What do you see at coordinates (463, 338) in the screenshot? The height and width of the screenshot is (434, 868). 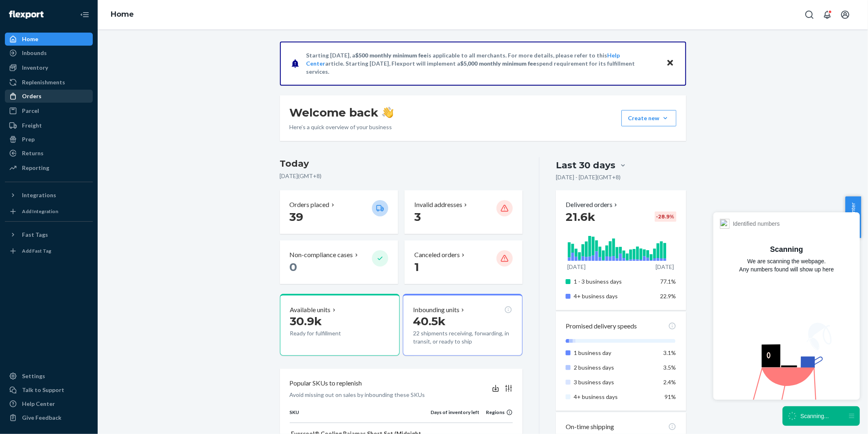 I see `p: 22 shipments receiving, forwarding, in transit, or ready to ship` at bounding box center [463, 338].